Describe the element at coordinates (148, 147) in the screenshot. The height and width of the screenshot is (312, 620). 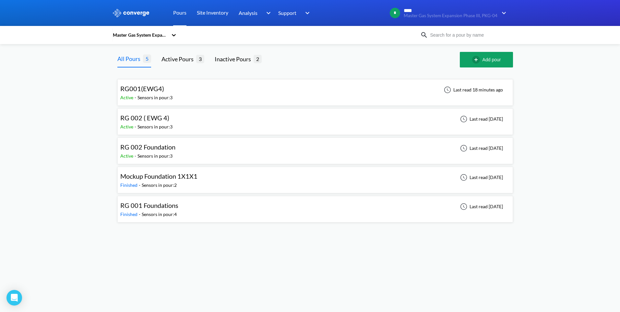
I see `span: RG 002 Foundation` at that location.